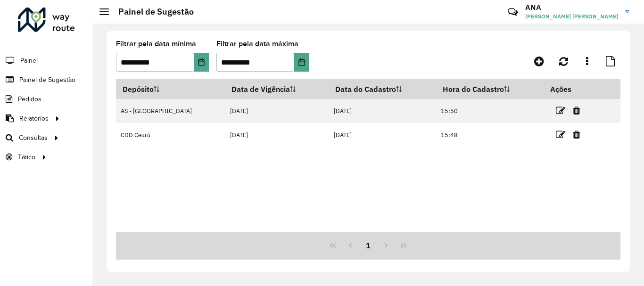 This screenshot has height=286, width=644. I want to click on th: Ações, so click(571, 89).